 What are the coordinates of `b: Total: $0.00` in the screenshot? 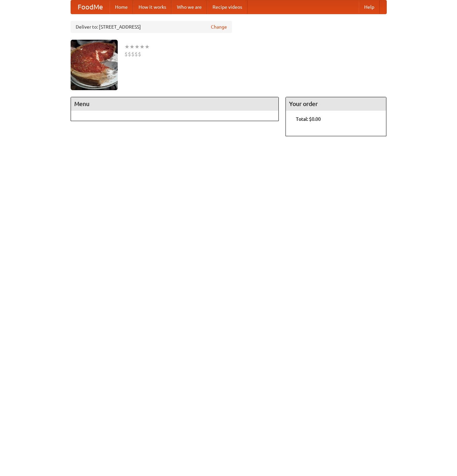 It's located at (308, 119).